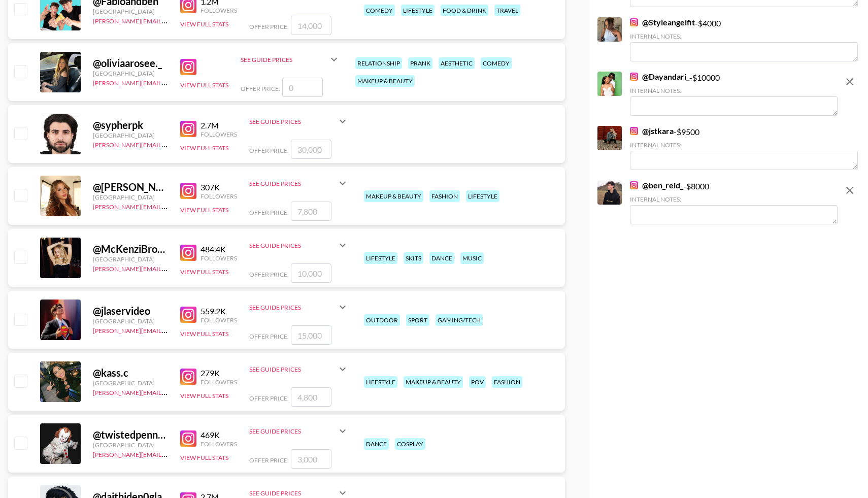  I want to click on input: 14,000, so click(311, 25).